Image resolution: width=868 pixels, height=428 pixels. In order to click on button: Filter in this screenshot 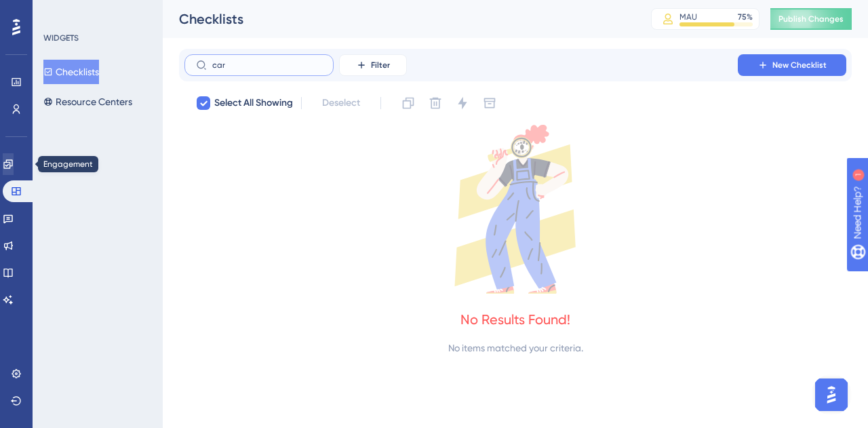, I will do `click(373, 65)`.